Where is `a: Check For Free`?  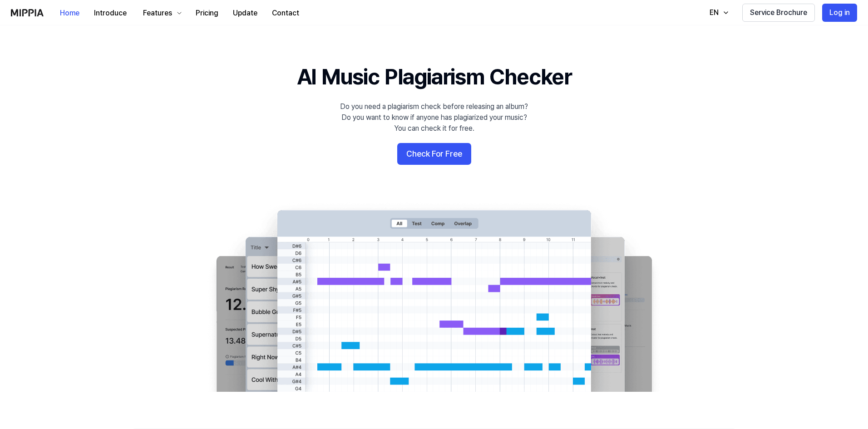 a: Check For Free is located at coordinates (434, 154).